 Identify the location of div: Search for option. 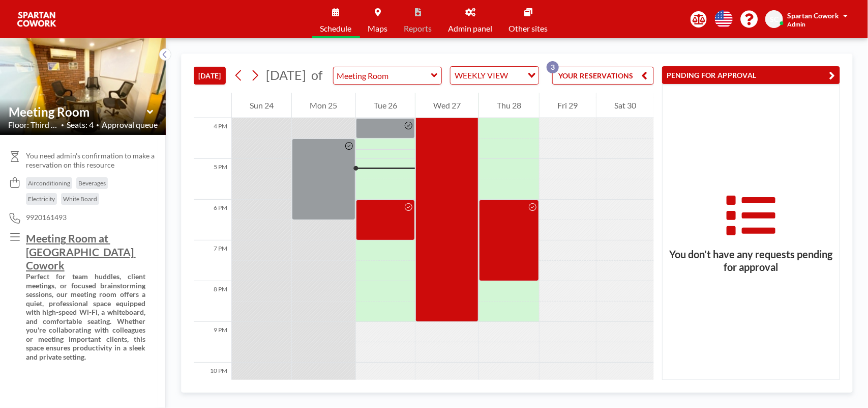
(494, 75).